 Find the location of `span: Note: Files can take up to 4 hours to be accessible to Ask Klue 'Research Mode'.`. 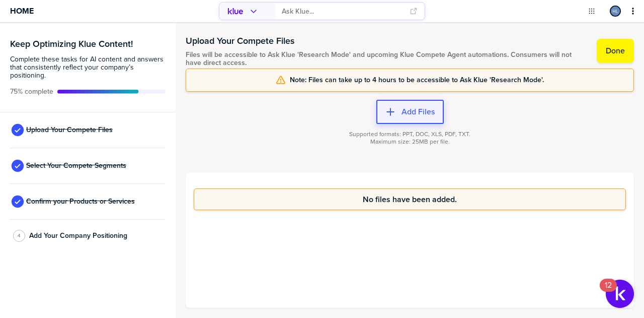

span: Note: Files can take up to 4 hours to be accessible to Ask Klue 'Research Mode'. is located at coordinates (416, 80).